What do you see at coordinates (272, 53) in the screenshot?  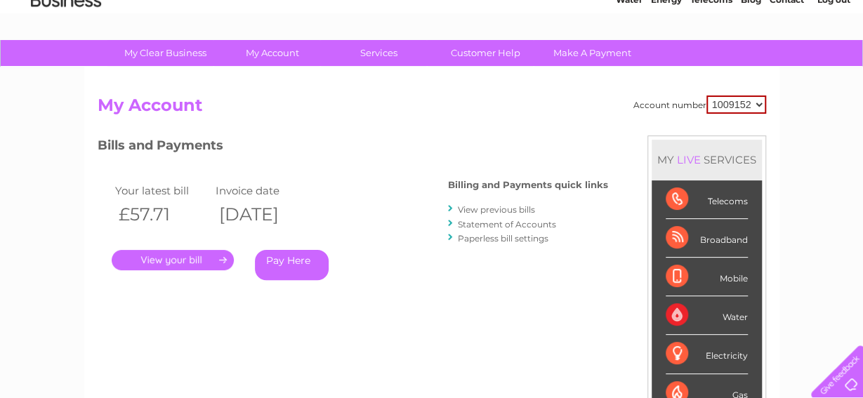 I see `a: My Account` at bounding box center [272, 53].